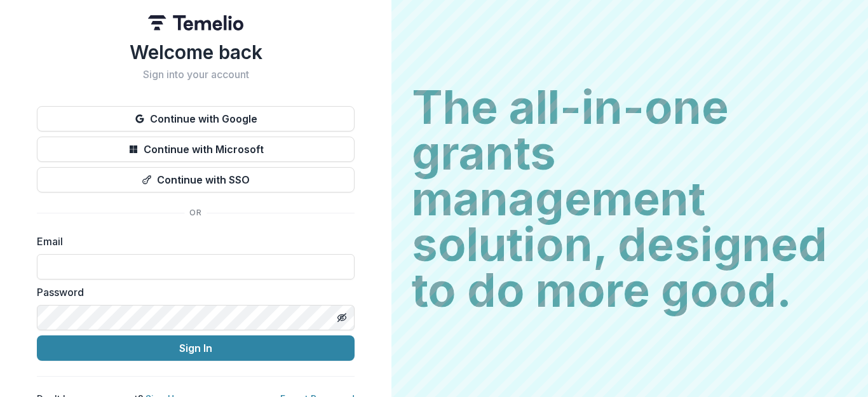 This screenshot has height=397, width=868. Describe the element at coordinates (192, 292) in the screenshot. I see `label: Password` at that location.